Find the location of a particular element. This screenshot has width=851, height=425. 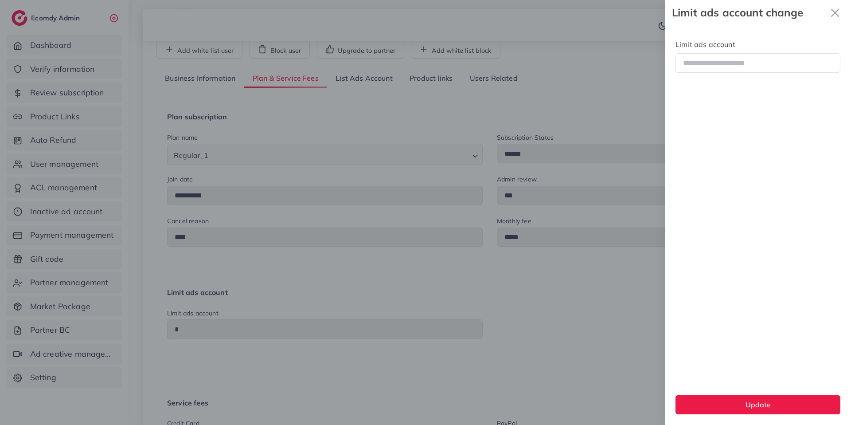

svg: x is located at coordinates (835, 13).